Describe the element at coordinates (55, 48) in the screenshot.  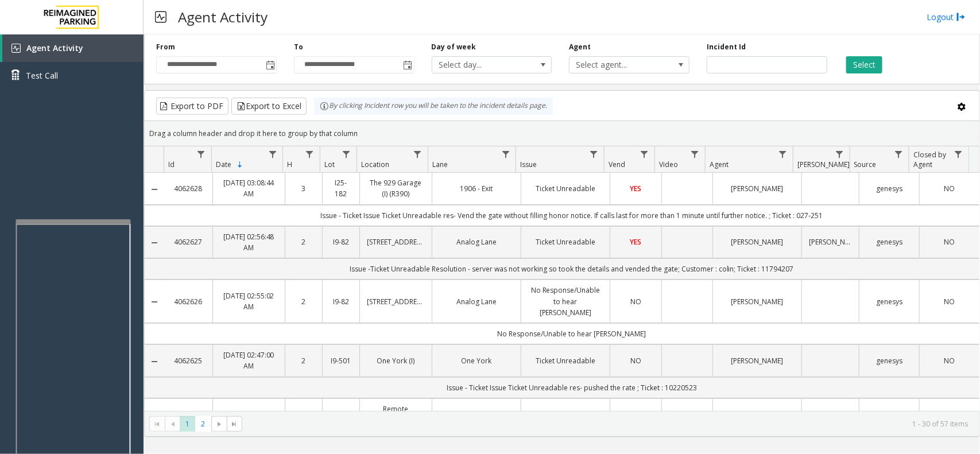
I see `span: Agent Activity` at that location.